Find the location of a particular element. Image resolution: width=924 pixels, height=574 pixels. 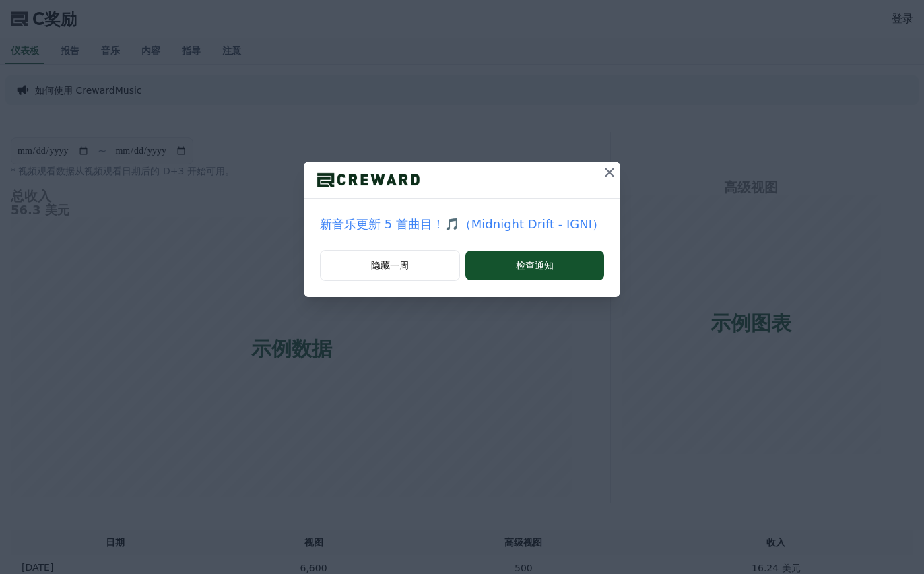

font: 隐藏一周 is located at coordinates (390, 265).